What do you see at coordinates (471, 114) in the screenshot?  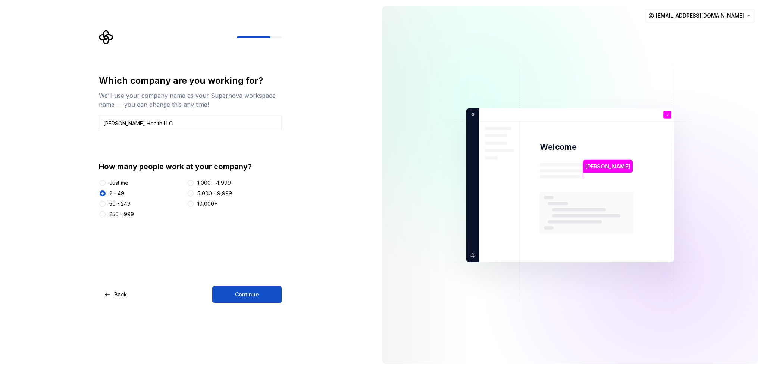 I see `p: G` at bounding box center [471, 114].